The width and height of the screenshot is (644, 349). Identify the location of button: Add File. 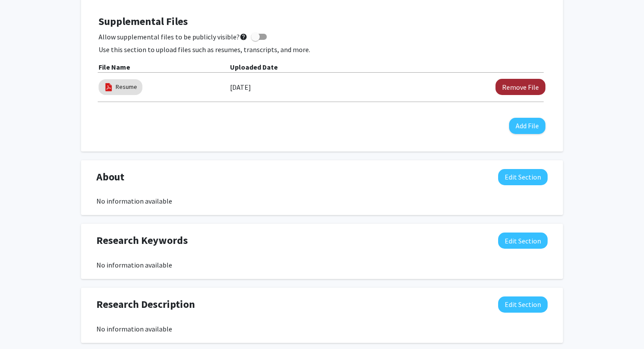
(526, 125).